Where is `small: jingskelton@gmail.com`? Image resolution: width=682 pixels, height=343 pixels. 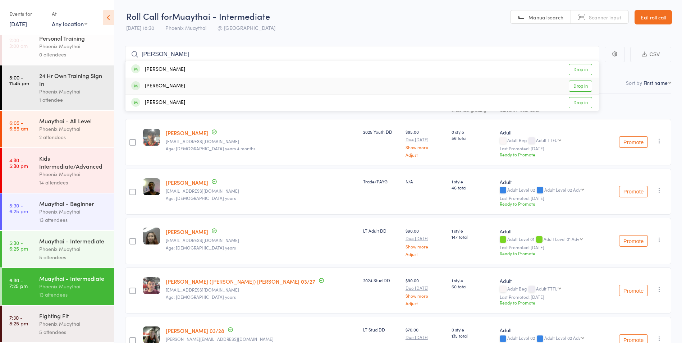
small: jingskelton@gmail.com is located at coordinates (261, 240).